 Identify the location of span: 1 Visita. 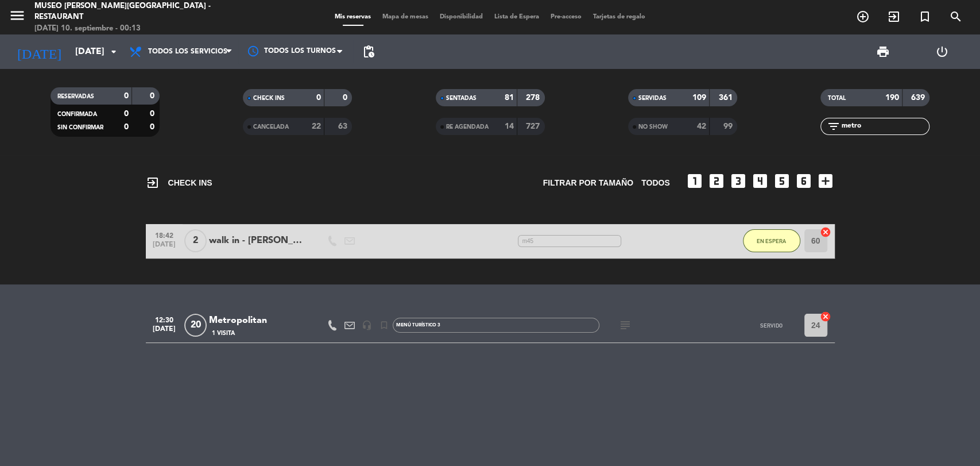
(223, 334).